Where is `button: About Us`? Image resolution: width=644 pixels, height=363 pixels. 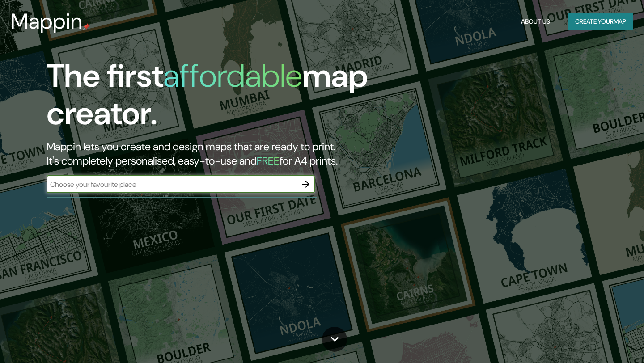
button: About Us is located at coordinates (535, 21).